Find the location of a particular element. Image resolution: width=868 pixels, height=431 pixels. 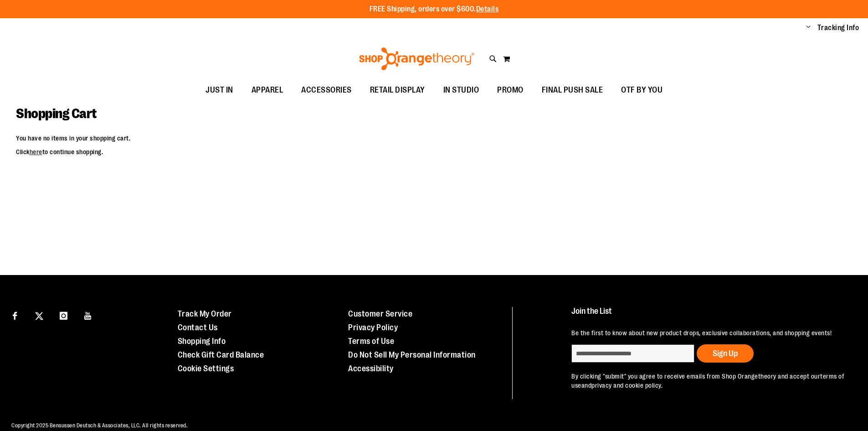

span: OTF BY YOU is located at coordinates (642, 90).